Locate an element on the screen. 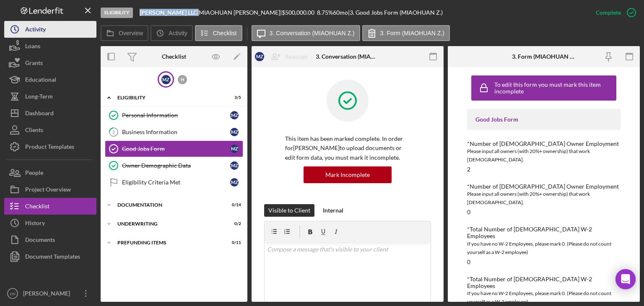 The image size is (644, 306). button: Complete is located at coordinates (614, 13).